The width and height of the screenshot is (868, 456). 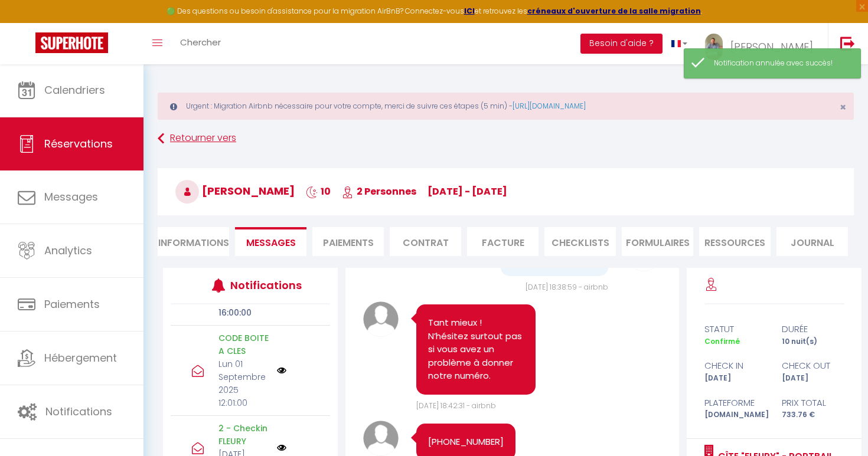 I want to click on strong: créneaux d'ouverture de la salle migration, so click(x=614, y=11).